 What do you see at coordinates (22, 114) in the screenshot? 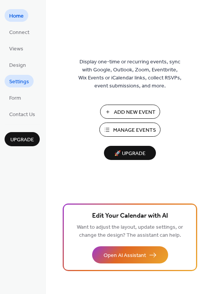
I see `a: Contact Us` at bounding box center [22, 114].